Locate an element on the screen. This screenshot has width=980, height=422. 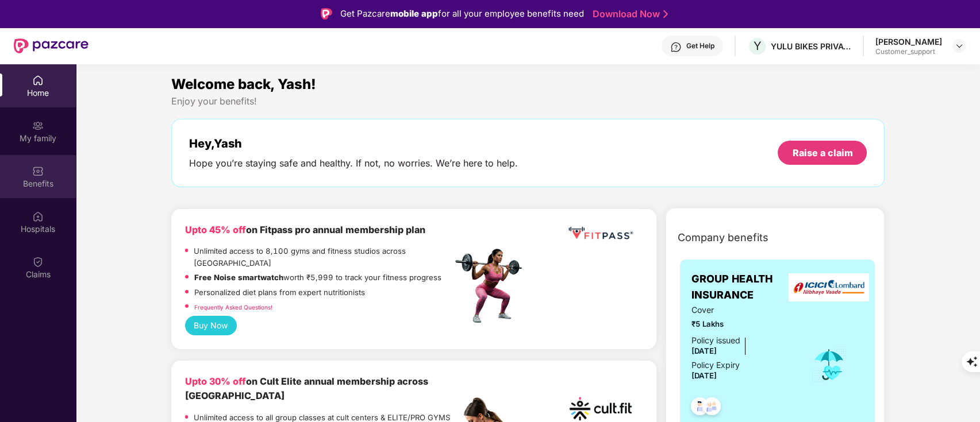
button: Buy Now is located at coordinates (211, 326).